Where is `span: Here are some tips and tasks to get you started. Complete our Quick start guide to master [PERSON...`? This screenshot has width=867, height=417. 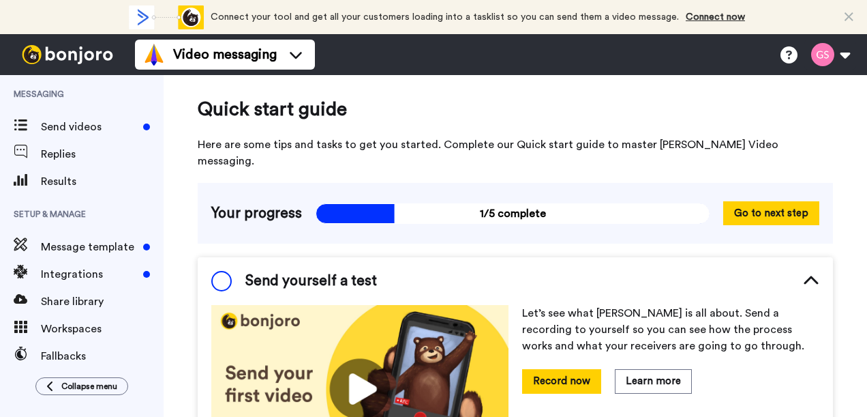 span: Here are some tips and tasks to get you started. Complete our Quick start guide to master [PERSON... is located at coordinates (515, 153).